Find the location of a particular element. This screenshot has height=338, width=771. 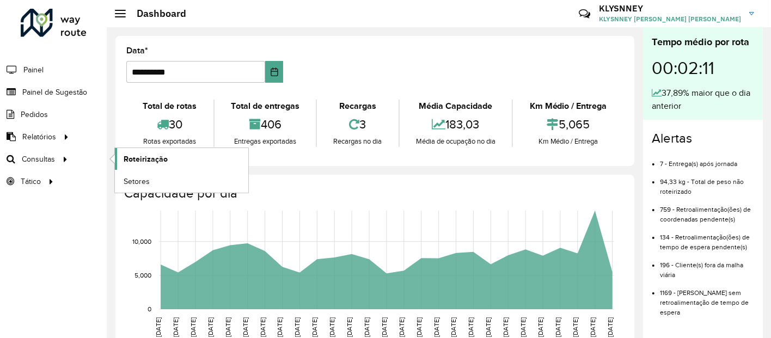

h3: KLYSNNEY is located at coordinates (670, 8).